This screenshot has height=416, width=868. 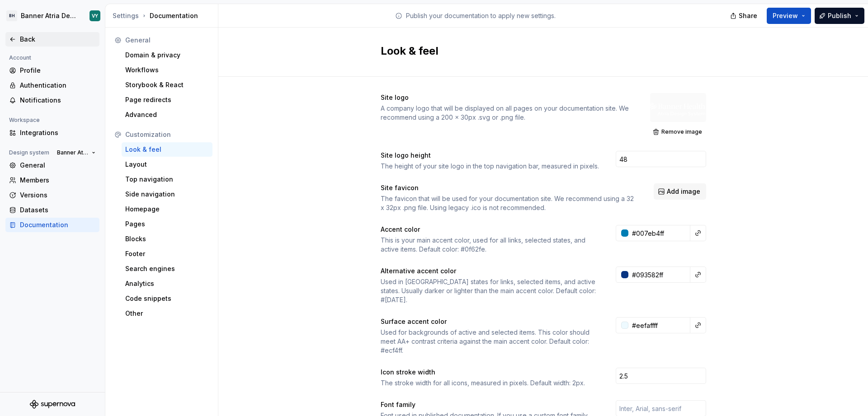 I want to click on div: Advanced, so click(x=167, y=115).